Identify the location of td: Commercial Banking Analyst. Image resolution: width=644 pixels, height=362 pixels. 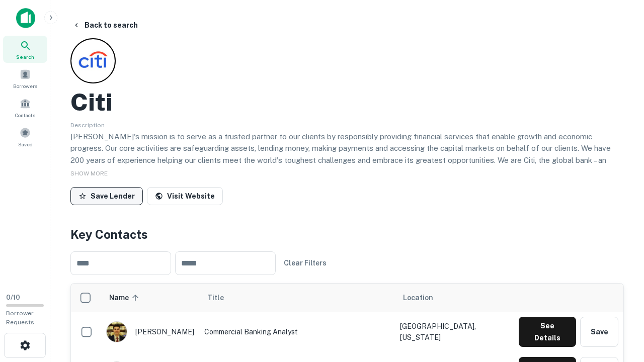
(297, 332).